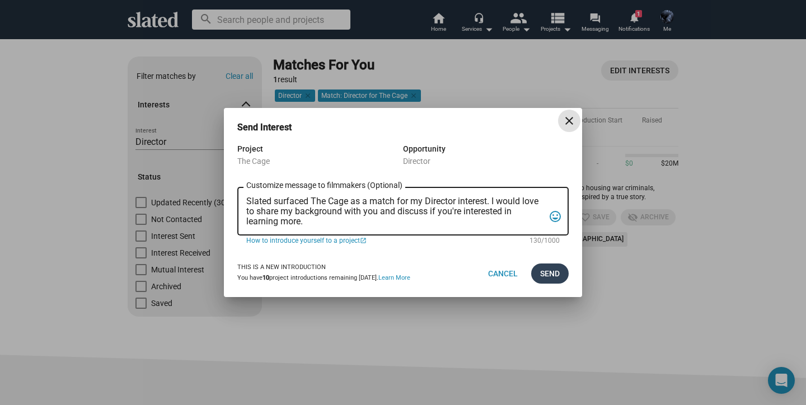  What do you see at coordinates (394, 278) in the screenshot?
I see `a: Learn More` at bounding box center [394, 278].